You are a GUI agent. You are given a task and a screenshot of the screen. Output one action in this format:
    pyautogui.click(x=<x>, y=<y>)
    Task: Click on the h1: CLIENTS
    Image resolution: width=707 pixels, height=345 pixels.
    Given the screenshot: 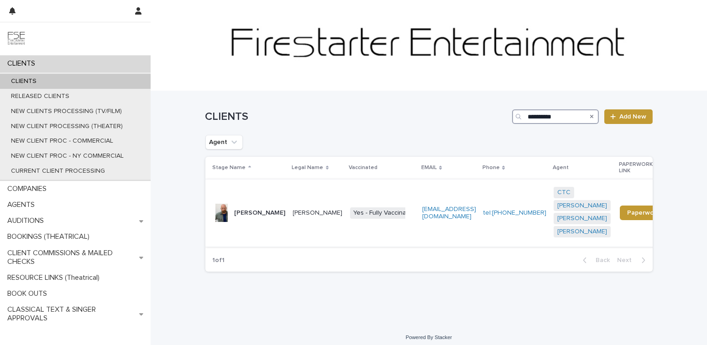 What is the action you would take?
    pyautogui.click(x=357, y=117)
    